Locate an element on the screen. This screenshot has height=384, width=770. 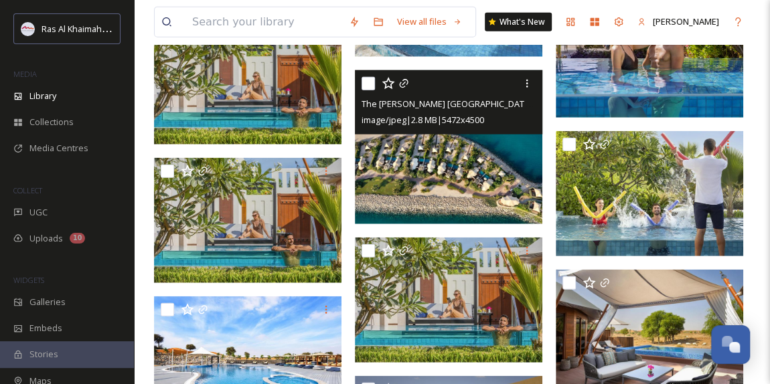
input: Search your library is located at coordinates (264, 22).